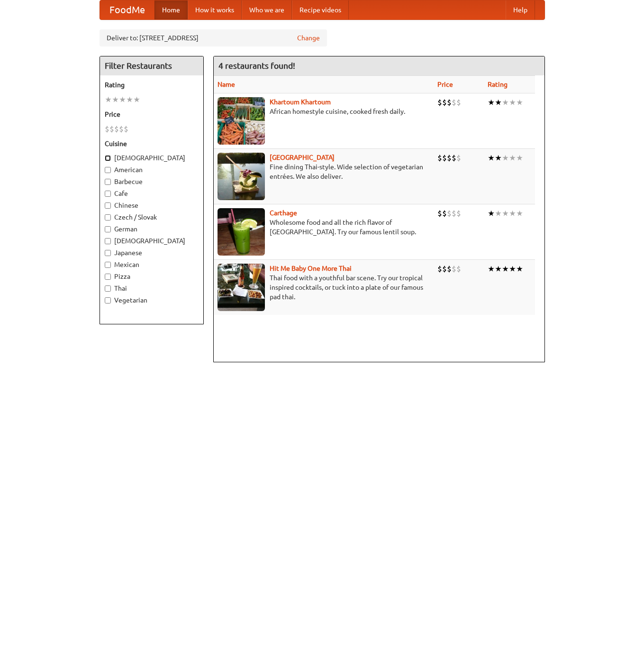 The height and width of the screenshot is (671, 644). I want to click on label: Thai, so click(151, 289).